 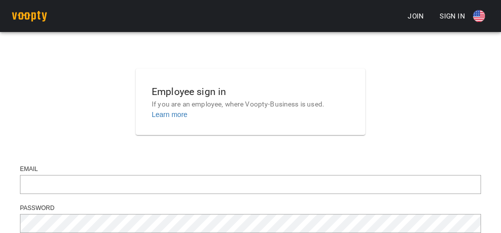 I want to click on div: Password, so click(x=251, y=208).